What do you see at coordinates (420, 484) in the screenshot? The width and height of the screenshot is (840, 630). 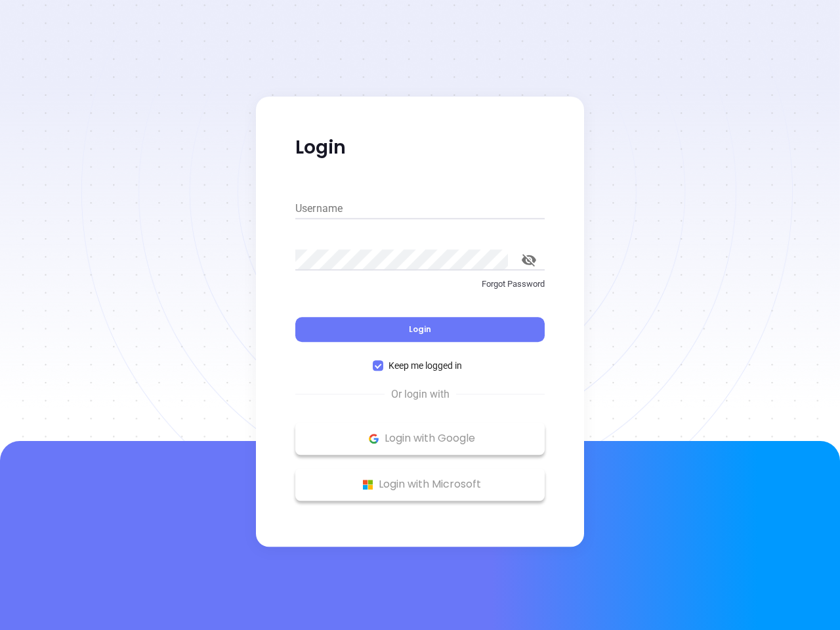 I see `button: Microsoft Logo Login with Microsoft` at bounding box center [420, 484].